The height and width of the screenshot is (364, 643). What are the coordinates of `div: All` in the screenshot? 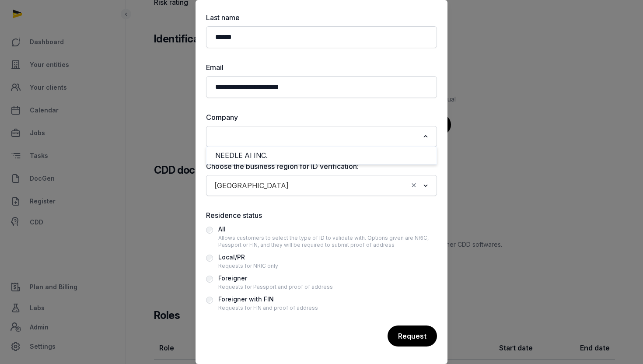 It's located at (328, 229).